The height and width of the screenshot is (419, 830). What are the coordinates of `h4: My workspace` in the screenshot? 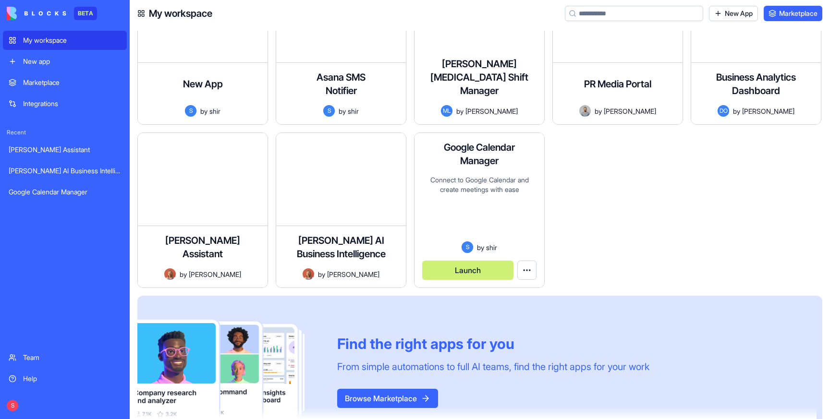 It's located at (181, 13).